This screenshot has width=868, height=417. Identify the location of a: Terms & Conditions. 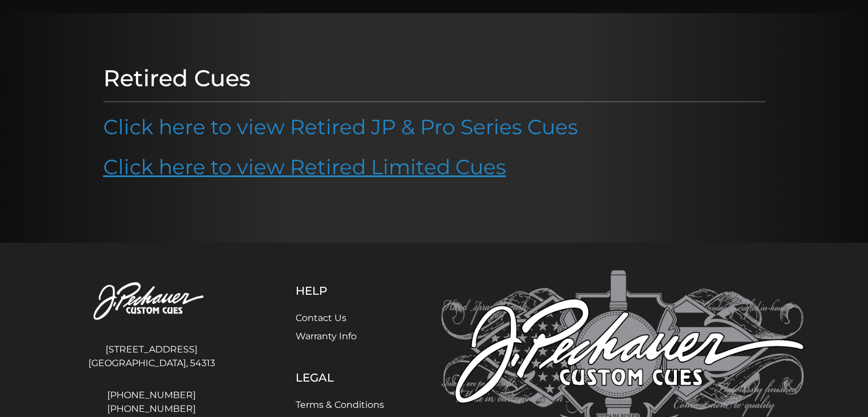
(340, 404).